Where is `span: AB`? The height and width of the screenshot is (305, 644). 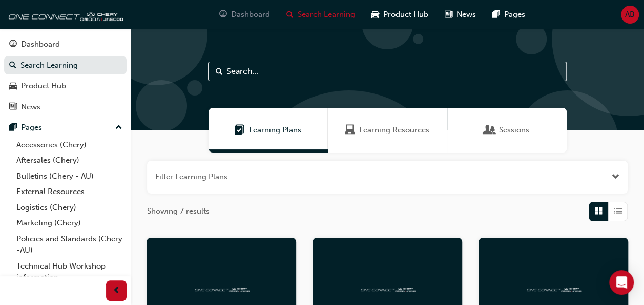
span: AB is located at coordinates (630, 15).